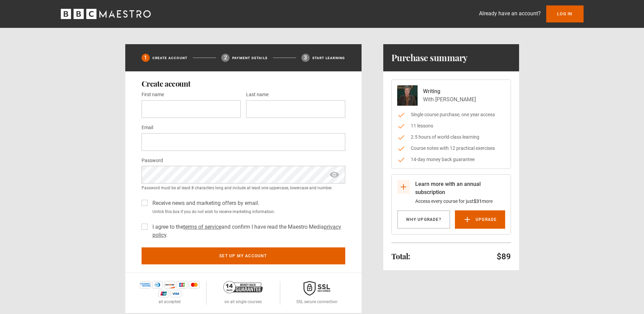 The width and height of the screenshot is (644, 314). I want to click on h2: Create account, so click(244, 84).